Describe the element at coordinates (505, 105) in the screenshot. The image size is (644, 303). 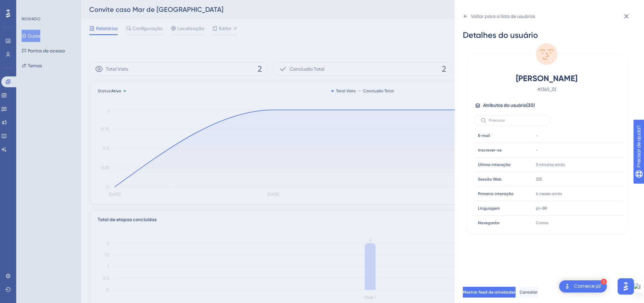
I see `font: Atributos do usuário` at that location.